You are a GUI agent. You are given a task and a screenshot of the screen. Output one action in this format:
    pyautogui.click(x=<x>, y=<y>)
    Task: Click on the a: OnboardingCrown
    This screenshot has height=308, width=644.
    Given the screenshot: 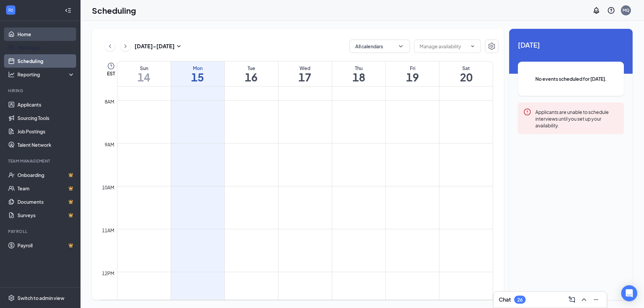 What is the action you would take?
    pyautogui.click(x=46, y=175)
    